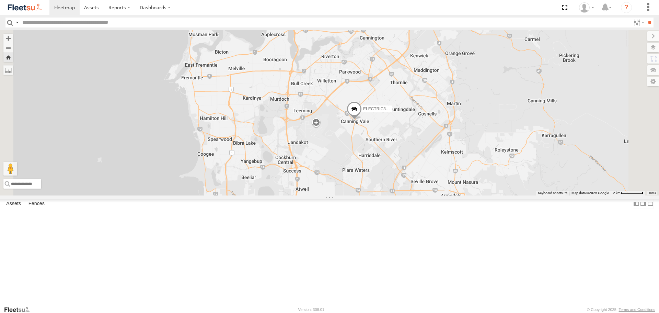  I want to click on div: © Copyright 2025 -, so click(621, 309).